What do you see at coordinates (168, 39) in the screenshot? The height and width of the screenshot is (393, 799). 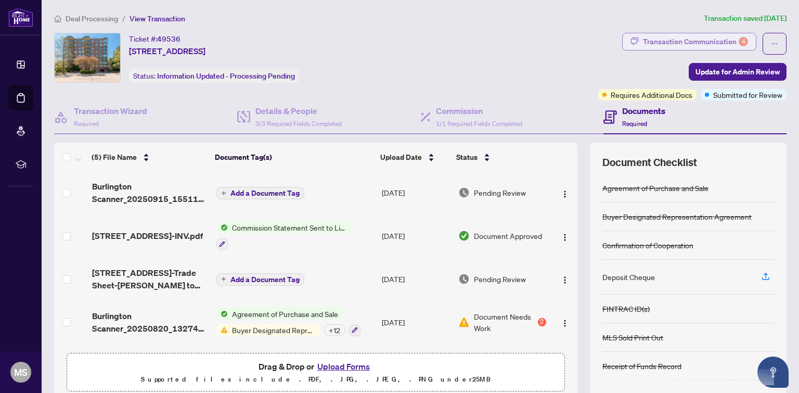 I see `span: 49536` at bounding box center [168, 39].